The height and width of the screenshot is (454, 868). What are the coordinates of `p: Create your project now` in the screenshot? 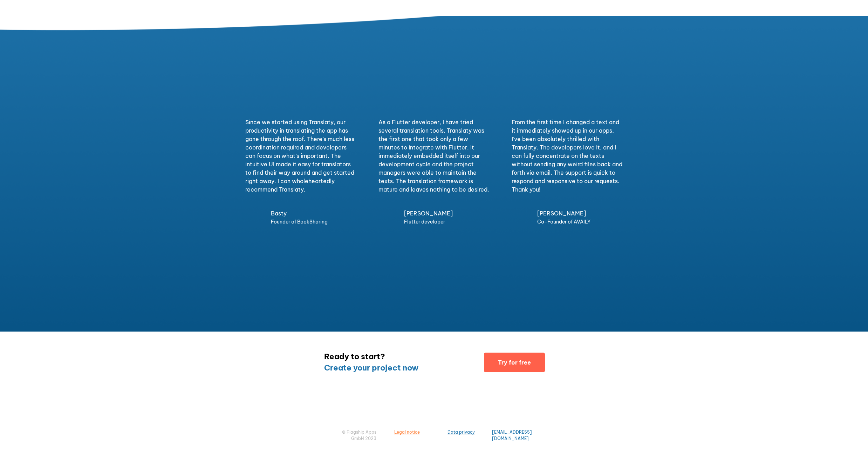 It's located at (379, 368).